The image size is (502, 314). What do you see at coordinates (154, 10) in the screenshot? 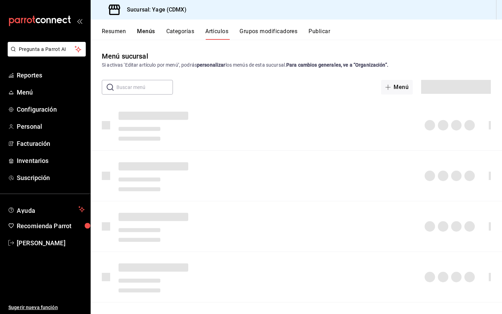
I see `h3: Sucursal: Yage (CDMX)` at bounding box center [154, 10].